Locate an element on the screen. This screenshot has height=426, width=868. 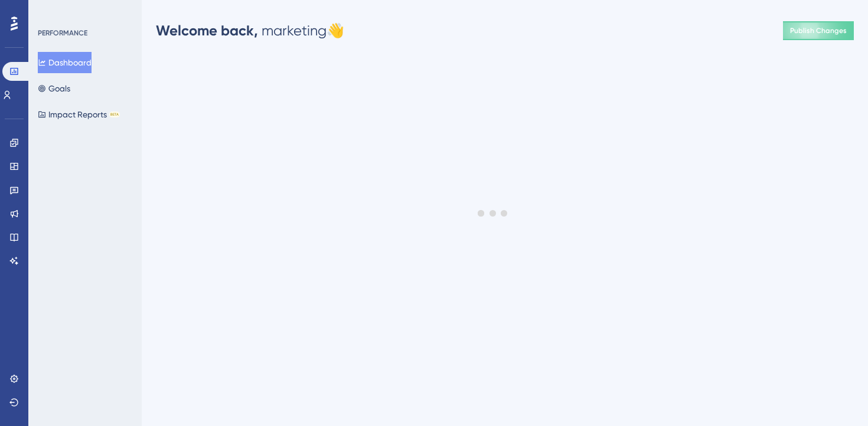
span: Welcome back, is located at coordinates (207, 30).